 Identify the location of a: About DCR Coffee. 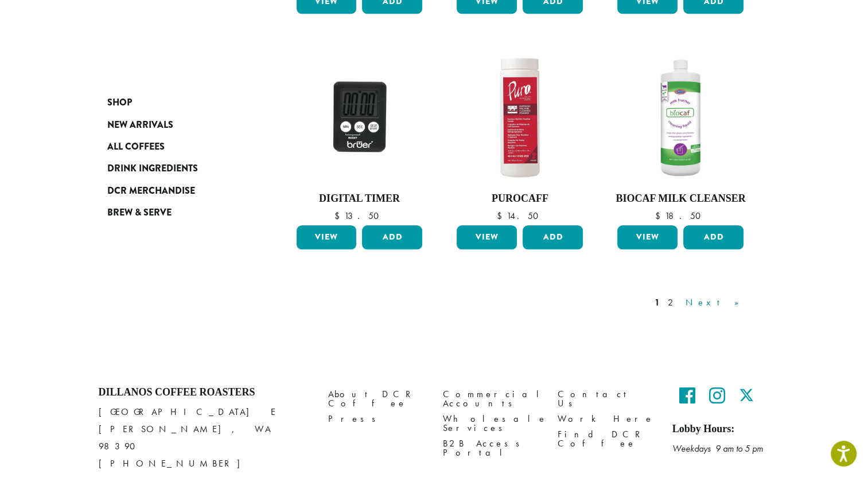
(377, 398).